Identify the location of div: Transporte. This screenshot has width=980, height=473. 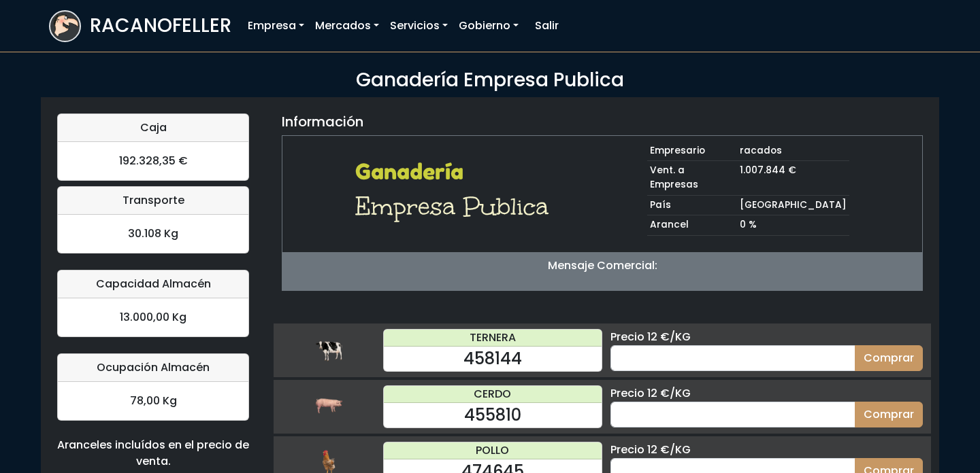
(153, 201).